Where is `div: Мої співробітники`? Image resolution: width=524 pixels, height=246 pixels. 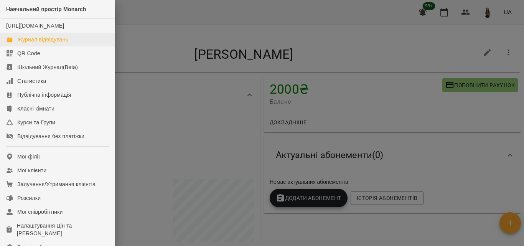
div: Мої співробітники is located at coordinates (40, 212).